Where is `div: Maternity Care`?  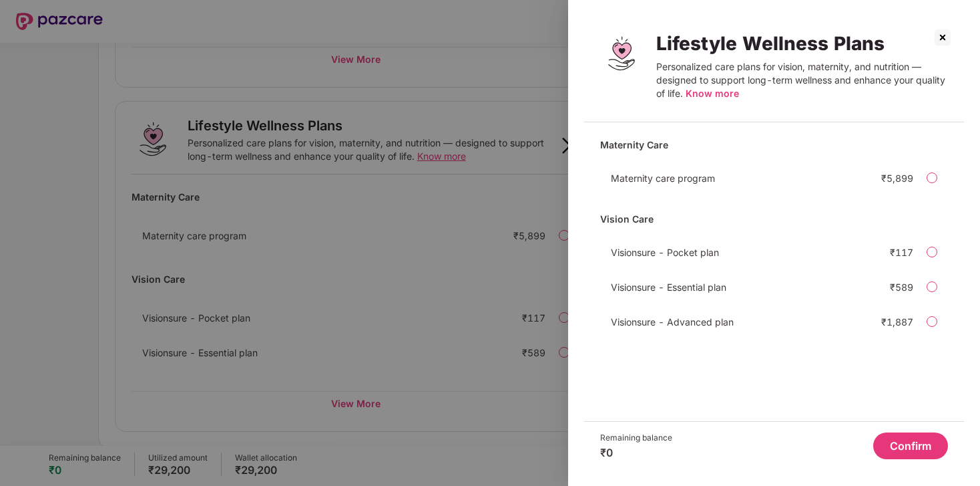 div: Maternity Care is located at coordinates (774, 144).